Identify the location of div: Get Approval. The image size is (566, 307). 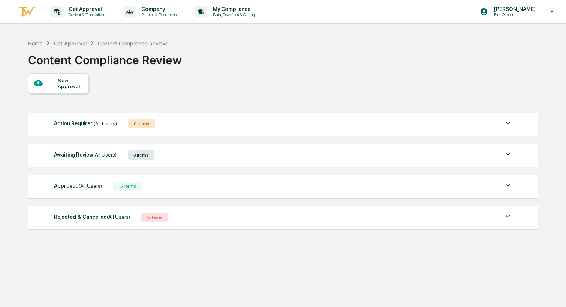
(70, 43).